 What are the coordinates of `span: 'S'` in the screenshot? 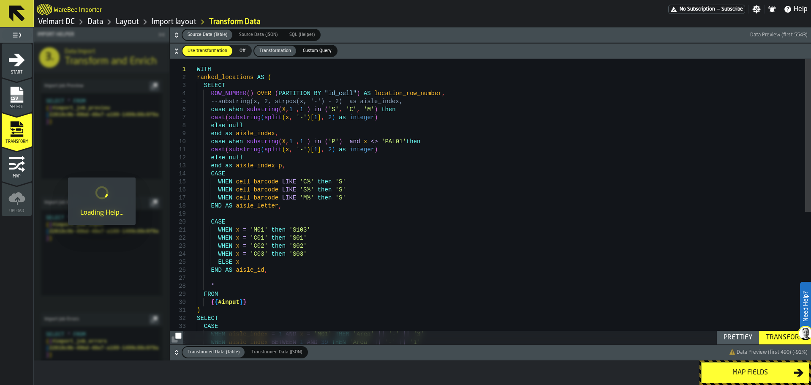 It's located at (340, 190).